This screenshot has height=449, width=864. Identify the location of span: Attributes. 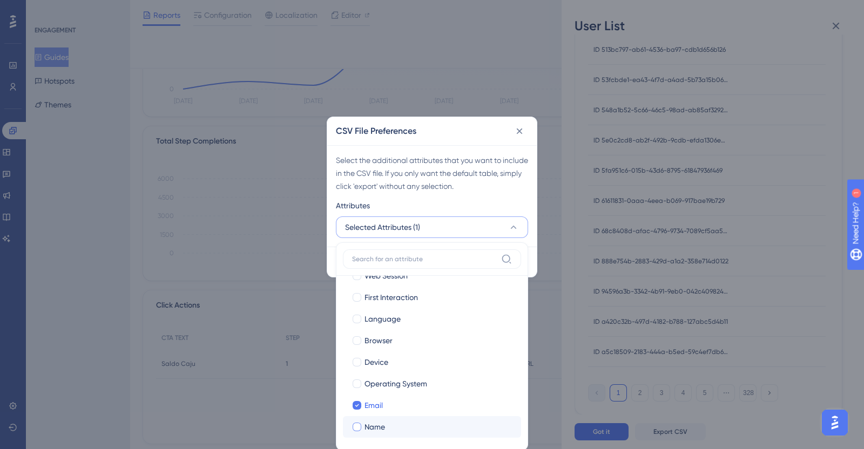
(352, 206).